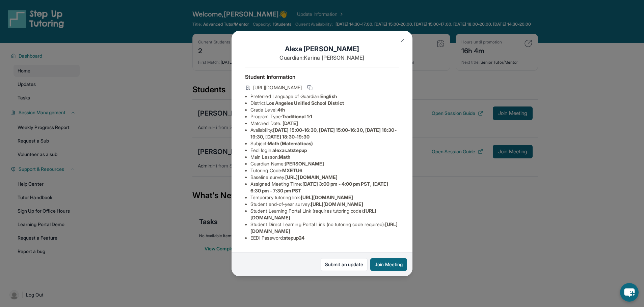 The height and width of the screenshot is (307, 644). Describe the element at coordinates (389, 265) in the screenshot. I see `button: Join Meeting` at that location.